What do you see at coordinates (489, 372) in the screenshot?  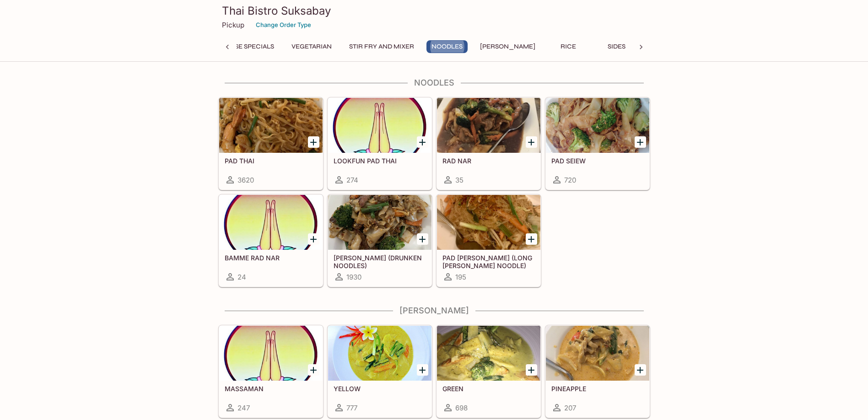 I see `a: GREEN698` at bounding box center [489, 372].